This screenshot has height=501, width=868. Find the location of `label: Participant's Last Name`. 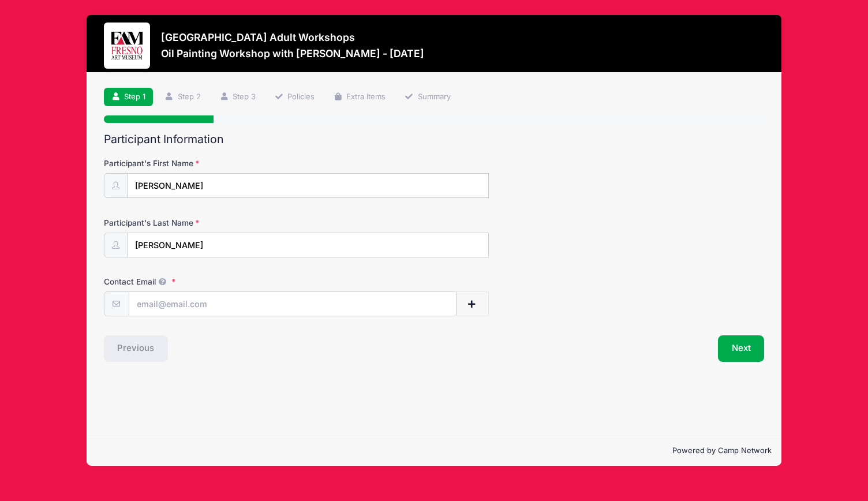

label: Participant's Last Name is located at coordinates (215, 222).